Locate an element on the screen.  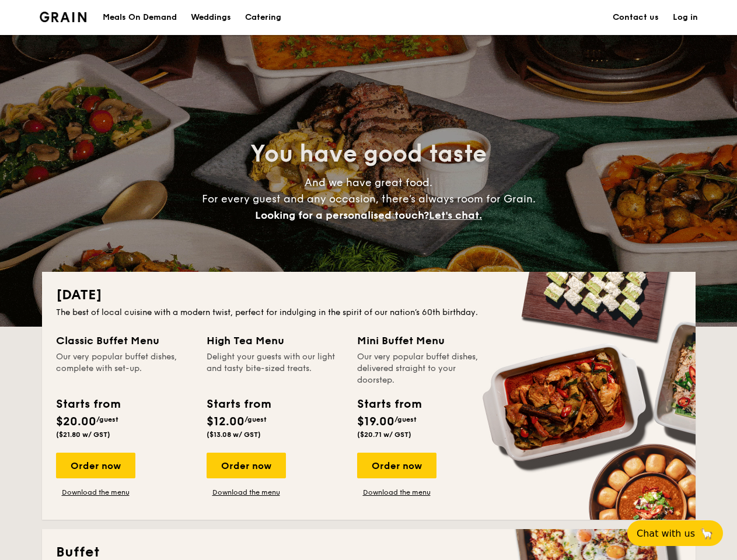
span: $19.00 is located at coordinates (376, 421).